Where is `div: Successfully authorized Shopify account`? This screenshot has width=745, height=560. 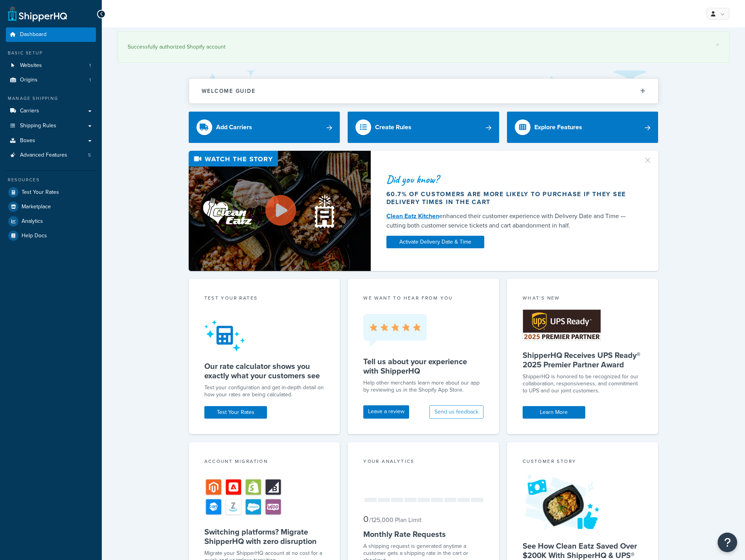 div: Successfully authorized Shopify account is located at coordinates (423, 47).